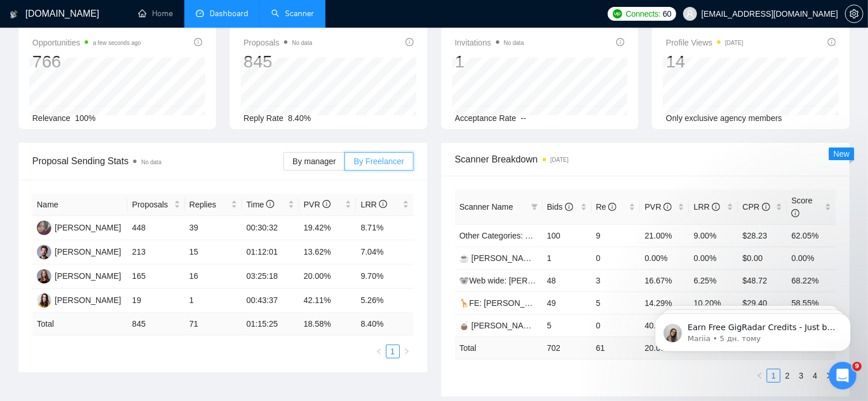  Describe the element at coordinates (260, 204) in the screenshot. I see `span: Time` at that location.